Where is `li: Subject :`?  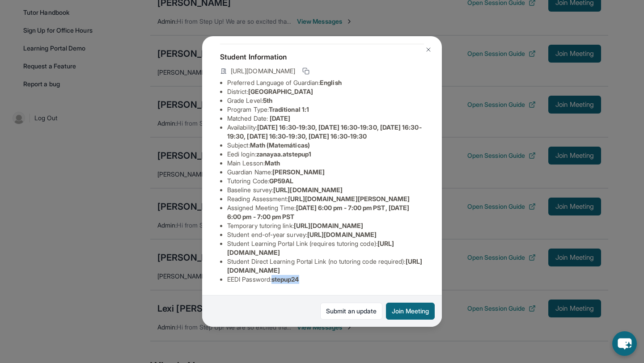
li: Subject : is located at coordinates (325, 145).